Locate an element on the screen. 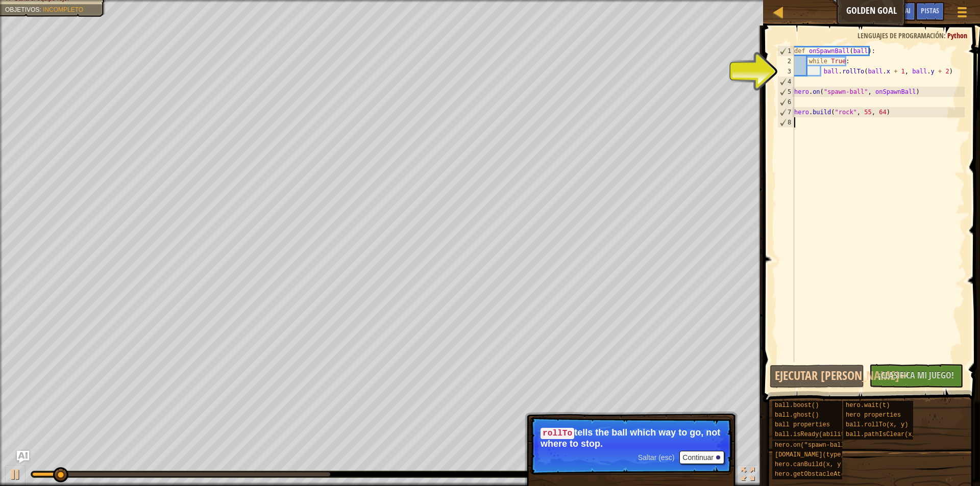 The height and width of the screenshot is (486, 980). div: 6 is located at coordinates (785, 102).